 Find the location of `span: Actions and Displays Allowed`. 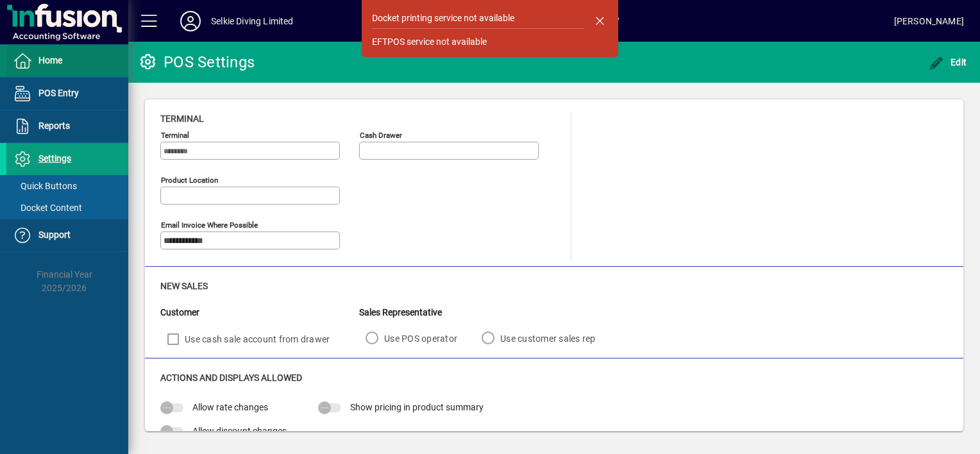

span: Actions and Displays Allowed is located at coordinates (231, 377).